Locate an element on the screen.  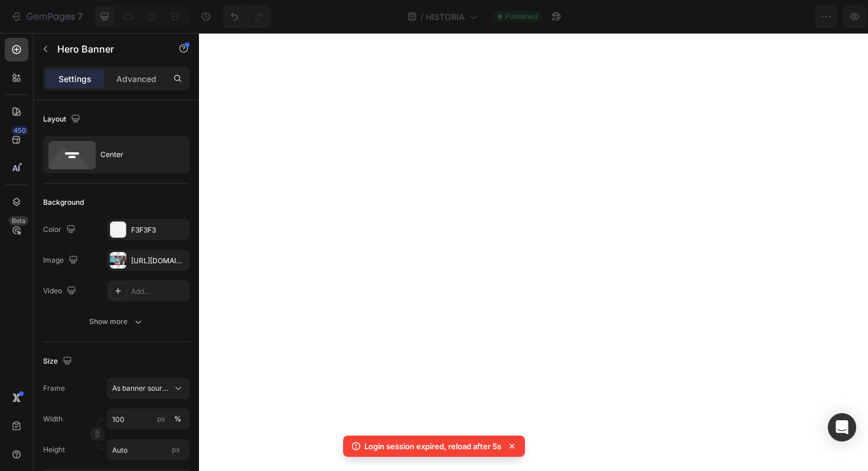
p: 7 is located at coordinates (80, 16).